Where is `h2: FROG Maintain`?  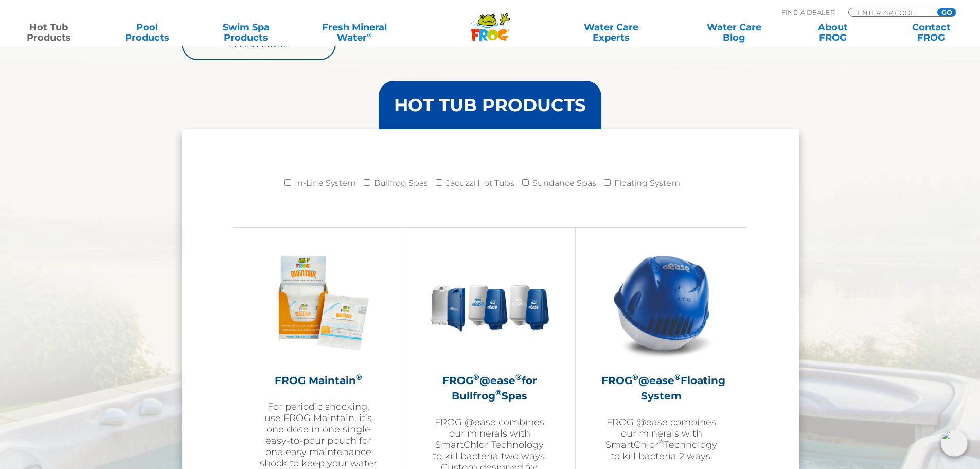
h2: FROG Maintain is located at coordinates (318, 381).